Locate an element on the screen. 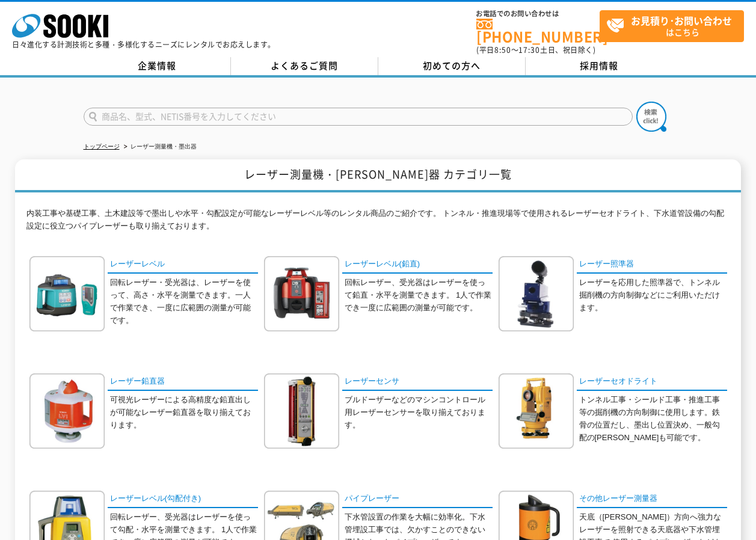  p: 回転レーザー・受光器は、レーザーを使って、高さ・水平を測量できます。一人で作業でき、一度に広範囲の測量が可能です。 is located at coordinates (184, 301).